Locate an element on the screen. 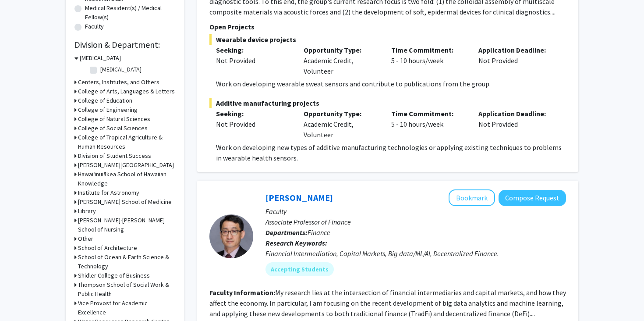 Image resolution: width=644 pixels, height=321 pixels. div: Financial Intermediation, Capital Markets, Big data/ML/AI, Decentralized Finance. is located at coordinates (416, 254).